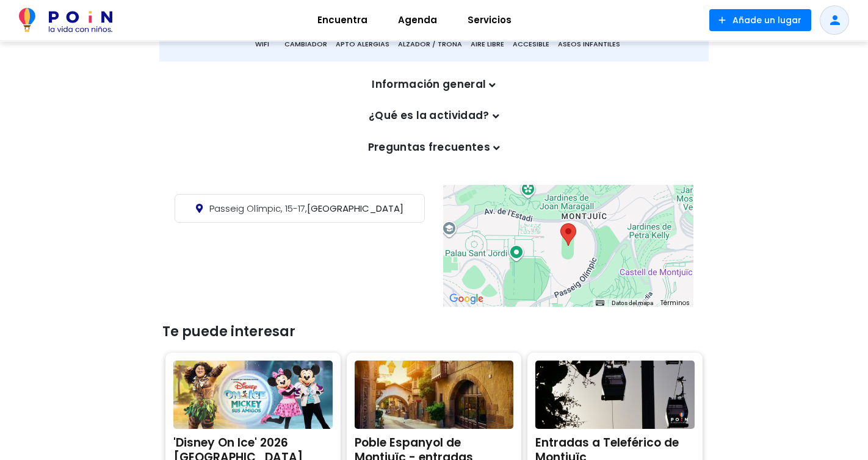 The width and height of the screenshot is (868, 460). Describe the element at coordinates (467, 299) in the screenshot. I see `img: Google` at that location.